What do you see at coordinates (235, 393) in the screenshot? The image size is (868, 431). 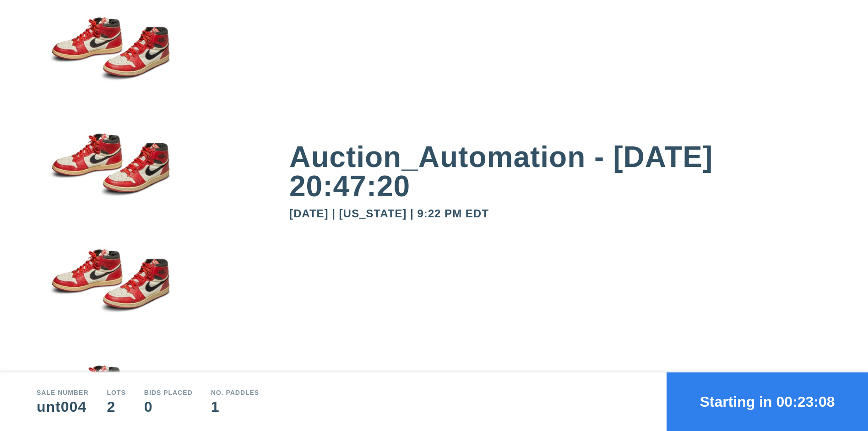 I see `div: No. Paddles` at bounding box center [235, 393].